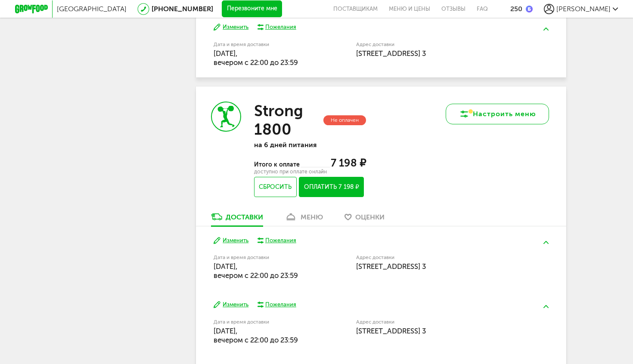  What do you see at coordinates (288, 120) in the screenshot?
I see `h3: Strong 1800` at bounding box center [288, 120].